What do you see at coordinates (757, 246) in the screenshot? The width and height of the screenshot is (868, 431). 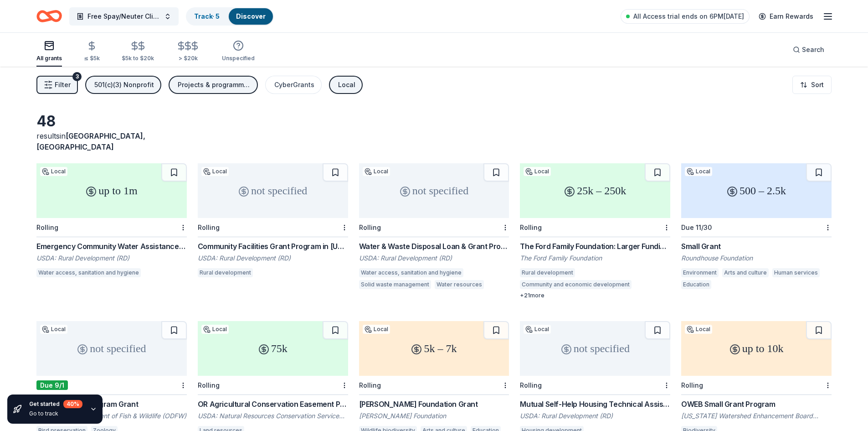 I see `div: Small Grant` at bounding box center [757, 246].